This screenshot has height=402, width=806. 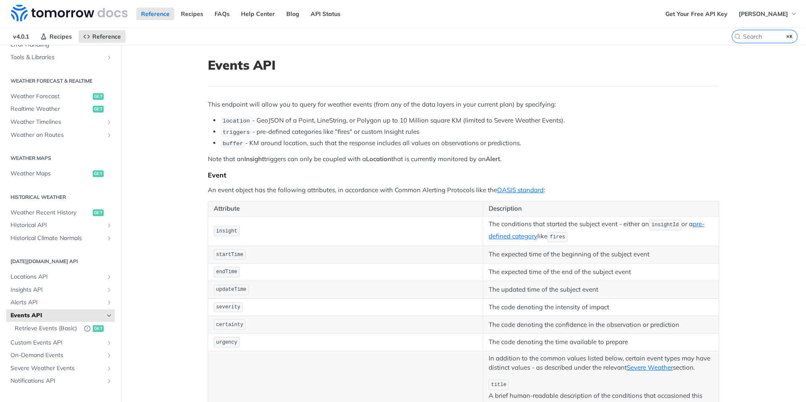 I want to click on div: Event, so click(x=464, y=175).